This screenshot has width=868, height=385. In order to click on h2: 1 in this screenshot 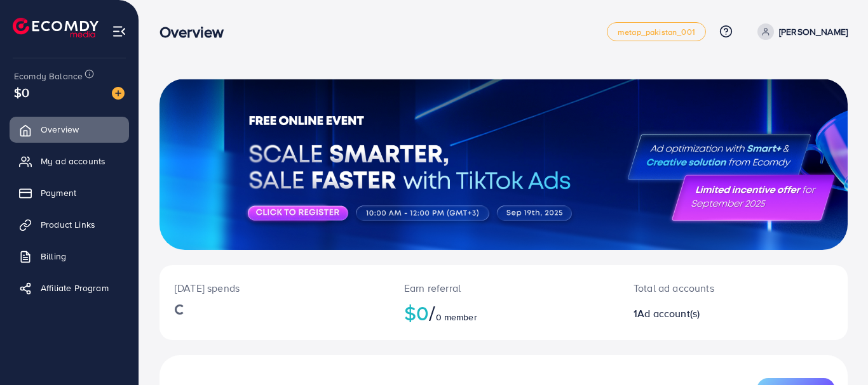, I will do `click(704, 314)`.